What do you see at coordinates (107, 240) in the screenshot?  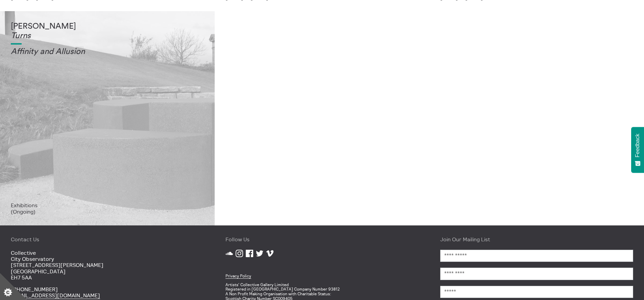 I see `h4: Contact Us` at bounding box center [107, 240].